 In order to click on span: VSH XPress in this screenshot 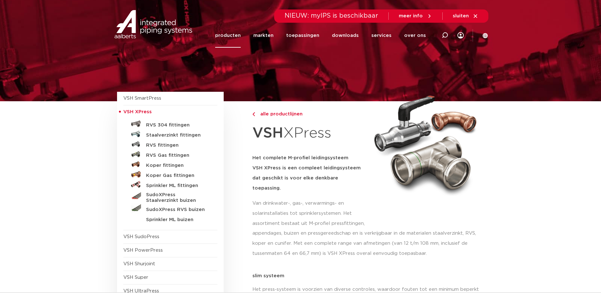, I will do `click(138, 112)`.